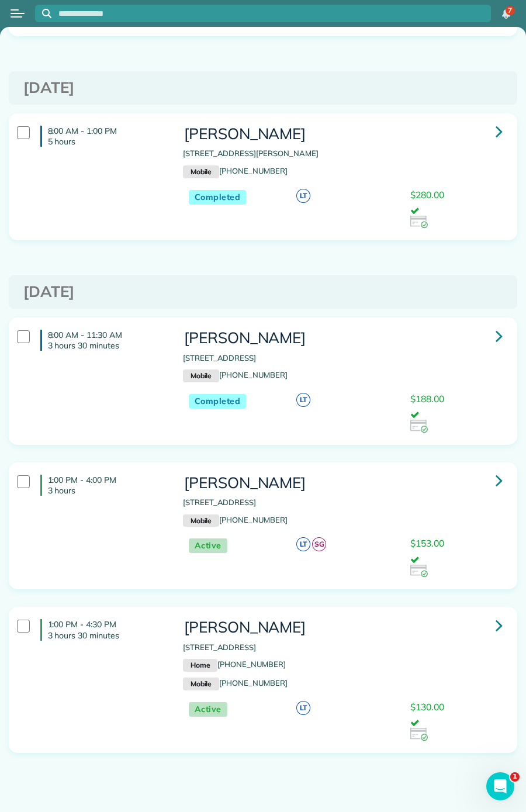 The width and height of the screenshot is (526, 812). I want to click on span: $188.00, so click(427, 399).